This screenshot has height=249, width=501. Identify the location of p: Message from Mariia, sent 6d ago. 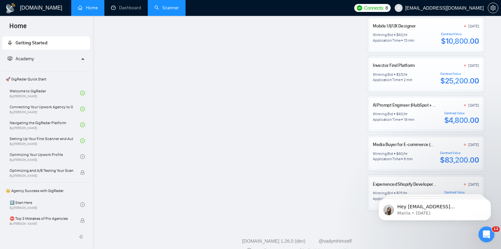
(72, 29).